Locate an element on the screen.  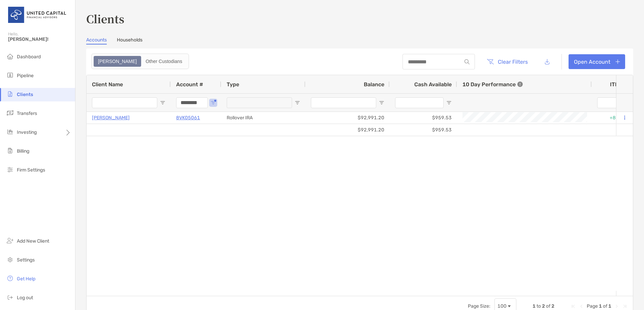
span: Balance is located at coordinates (374, 84).